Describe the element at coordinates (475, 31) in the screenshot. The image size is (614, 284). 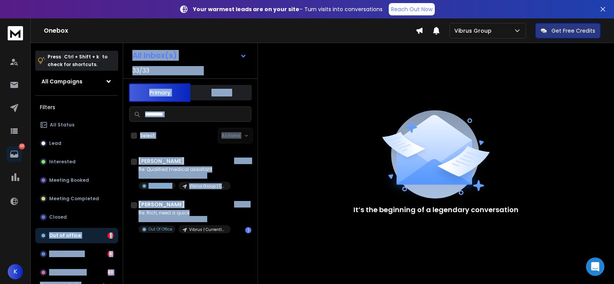
I see `p: Vibrus Group` at that location.